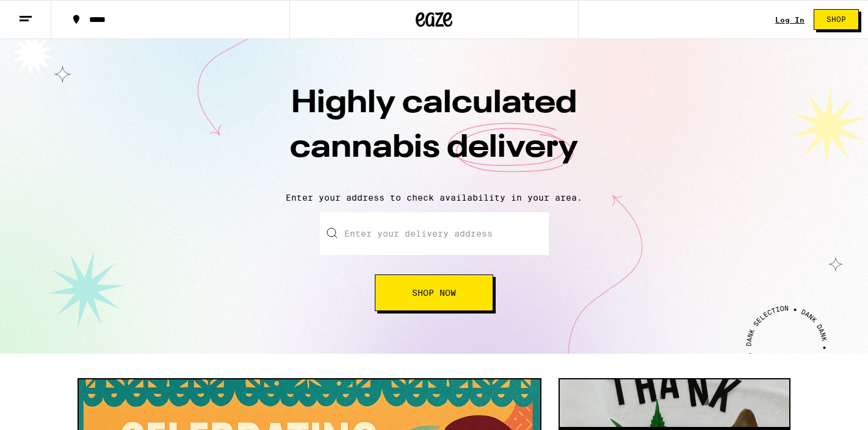 The width and height of the screenshot is (868, 430). Describe the element at coordinates (434, 198) in the screenshot. I see `p: Enter your address to check availability in your area.` at that location.